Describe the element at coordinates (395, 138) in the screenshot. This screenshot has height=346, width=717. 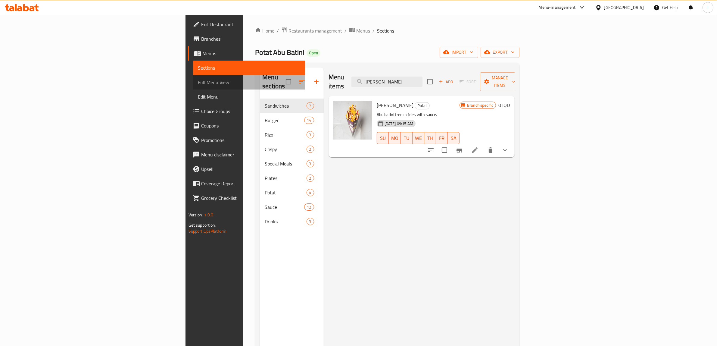
I see `button: MO` at that location.